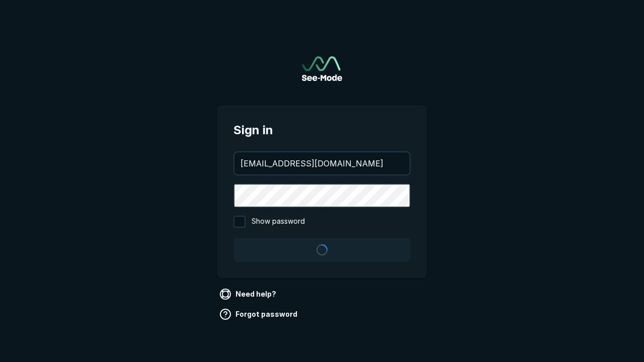 The width and height of the screenshot is (644, 362). I want to click on span: Show password, so click(278, 222).